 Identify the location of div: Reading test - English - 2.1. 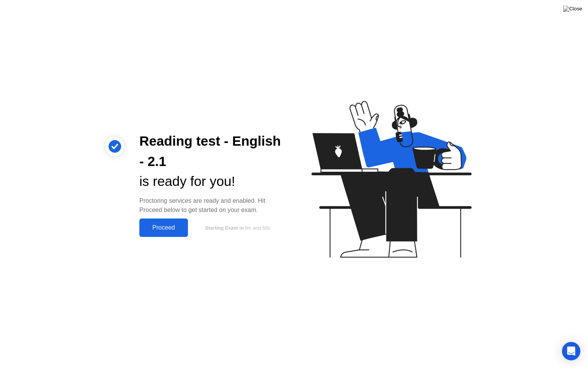
(210, 151).